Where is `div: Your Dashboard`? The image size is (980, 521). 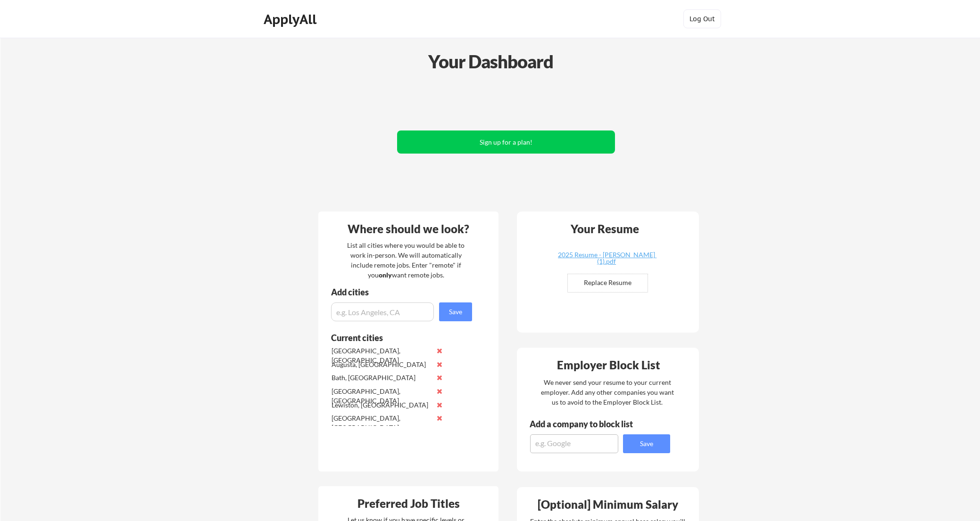 div: Your Dashboard is located at coordinates (490, 61).